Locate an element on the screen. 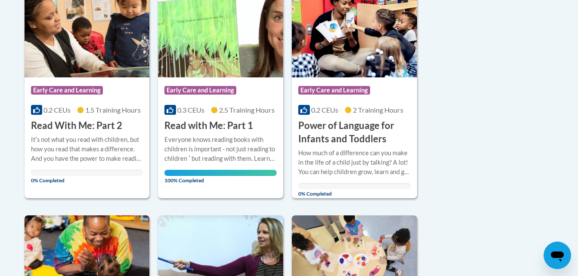 This screenshot has width=578, height=276. span: 1.5 Training Hours is located at coordinates (113, 110).